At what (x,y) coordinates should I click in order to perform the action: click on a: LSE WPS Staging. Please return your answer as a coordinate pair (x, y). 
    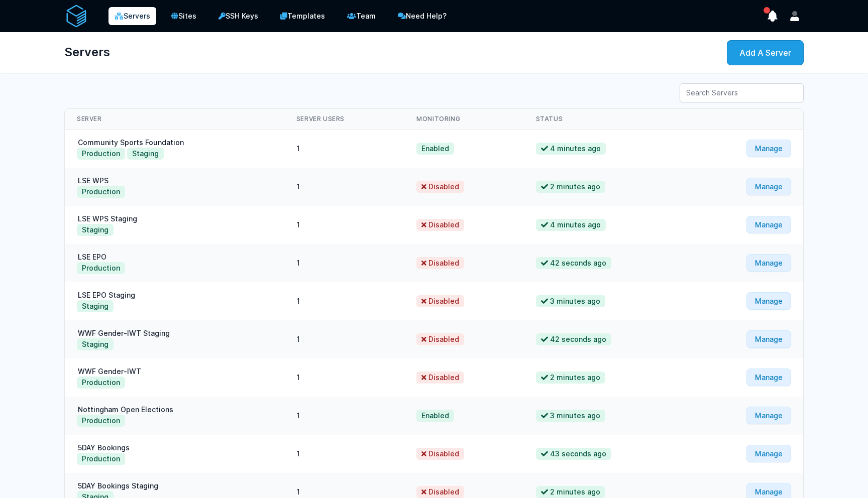
    Looking at the image, I should click on (107, 219).